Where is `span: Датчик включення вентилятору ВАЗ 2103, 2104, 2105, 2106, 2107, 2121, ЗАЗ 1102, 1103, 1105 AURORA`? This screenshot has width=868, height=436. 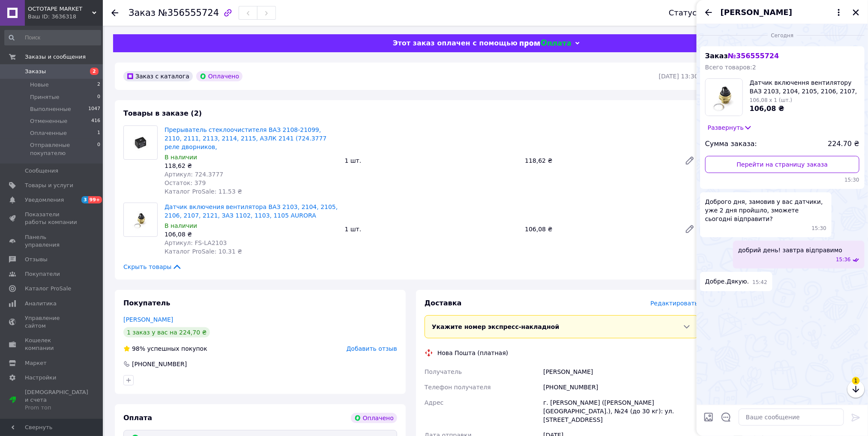 span: Датчик включення вентилятору ВАЗ 2103, 2104, 2105, 2106, 2107, 2121, ЗАЗ 1102, 1103, 1105 AURORA is located at coordinates (805, 87).